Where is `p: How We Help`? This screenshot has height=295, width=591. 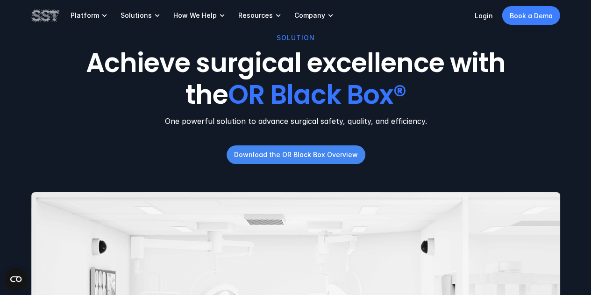 p: How We Help is located at coordinates (195, 15).